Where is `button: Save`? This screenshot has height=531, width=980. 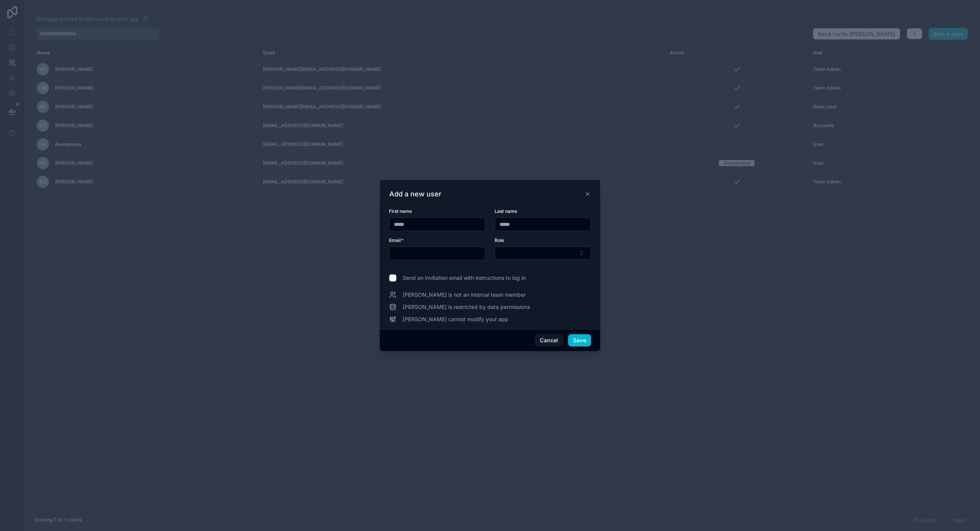 button: Save is located at coordinates (580, 340).